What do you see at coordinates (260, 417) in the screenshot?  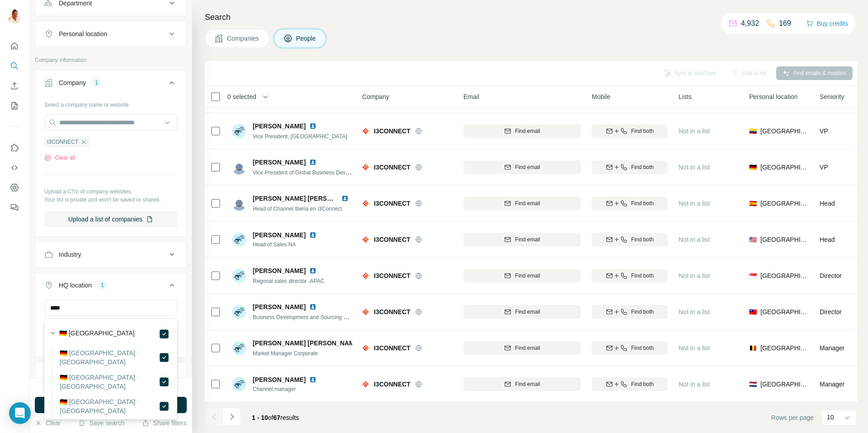 I see `span: 1 - 10` at bounding box center [260, 417].